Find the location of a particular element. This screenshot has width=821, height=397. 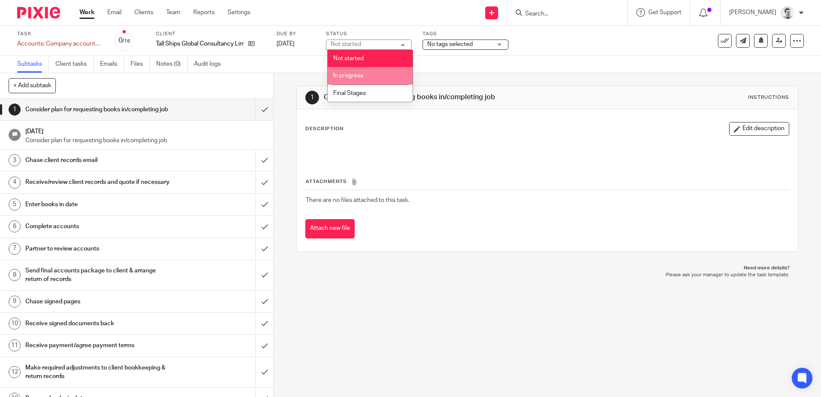

a: Client tasks is located at coordinates (74, 64).